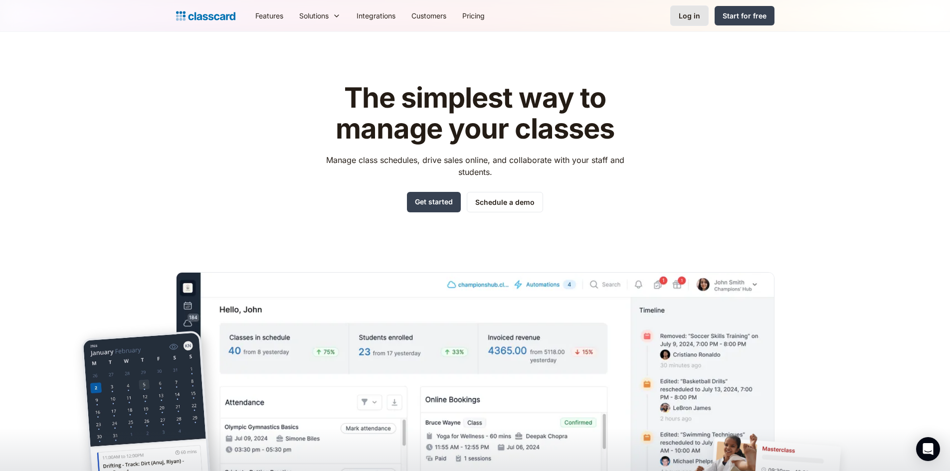 Image resolution: width=950 pixels, height=471 pixels. Describe the element at coordinates (269, 15) in the screenshot. I see `a: Features` at that location.